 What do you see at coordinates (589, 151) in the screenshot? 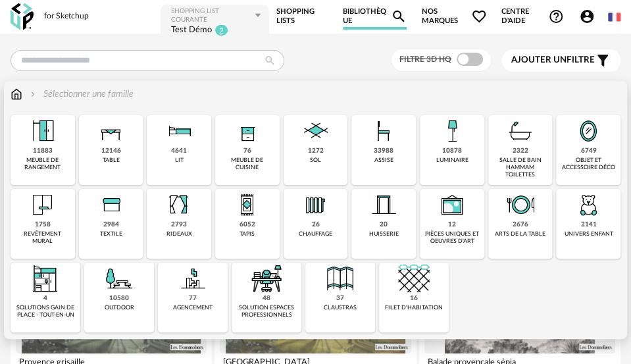
I see `div: 6749` at bounding box center [589, 151].